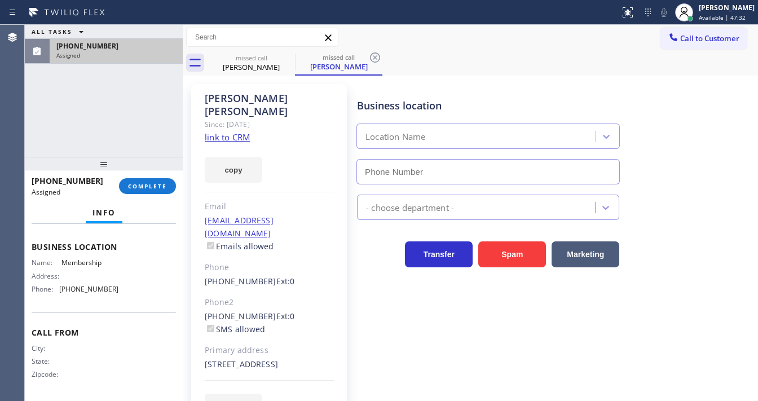 This screenshot has width=758, height=401. I want to click on span: Zipcode:, so click(46, 374).